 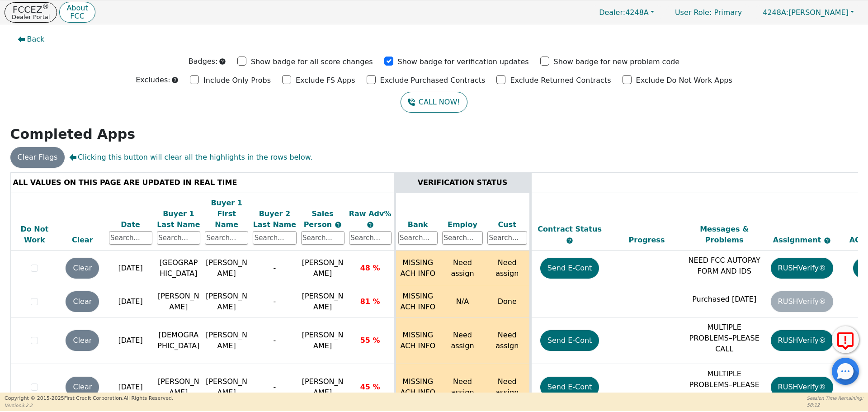 What do you see at coordinates (37, 157) in the screenshot?
I see `button: Clear Flags` at bounding box center [37, 157].